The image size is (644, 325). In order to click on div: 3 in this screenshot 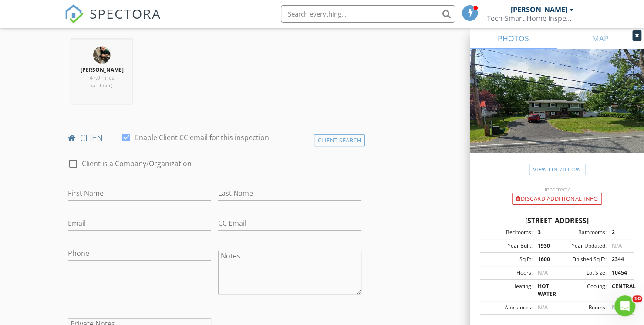, I will do `click(544, 233)`.